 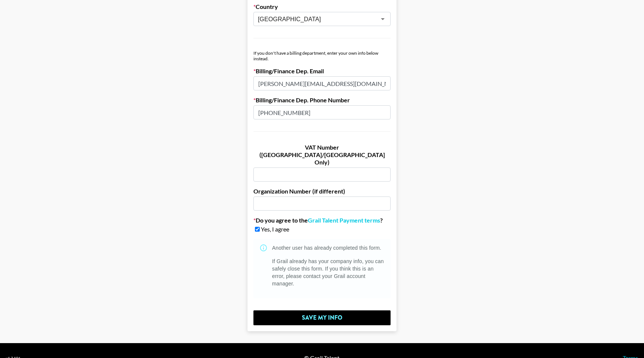 What do you see at coordinates (328, 272) in the screenshot?
I see `div: If Grail already has your company info, you can safely close this form. If you think this is an e...` at bounding box center [328, 272].